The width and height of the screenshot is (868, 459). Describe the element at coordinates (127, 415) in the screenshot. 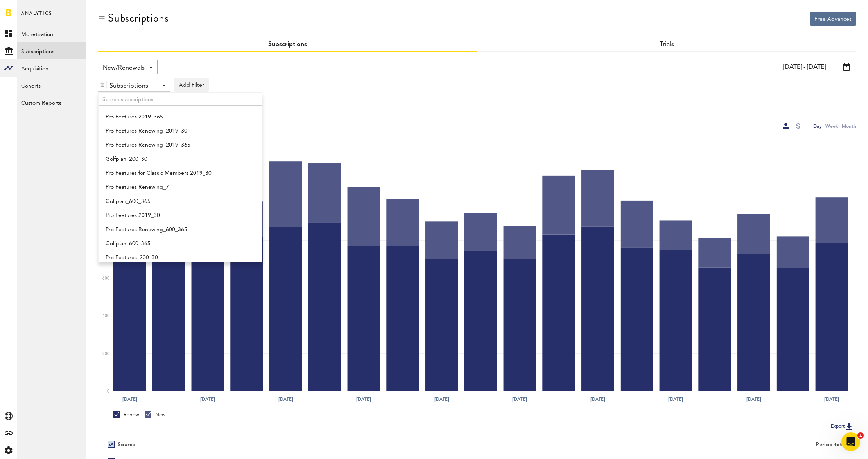

I see `div: Renew` at that location.